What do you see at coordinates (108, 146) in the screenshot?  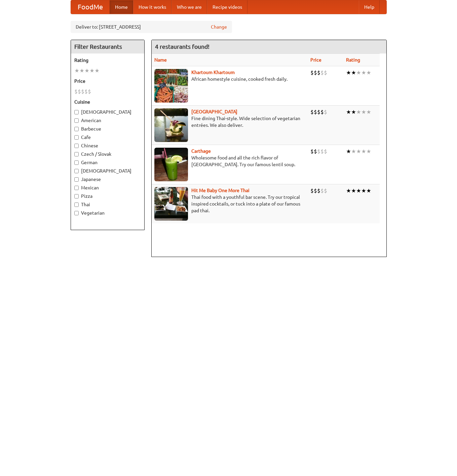 I see `label: Chinese` at bounding box center [108, 146].